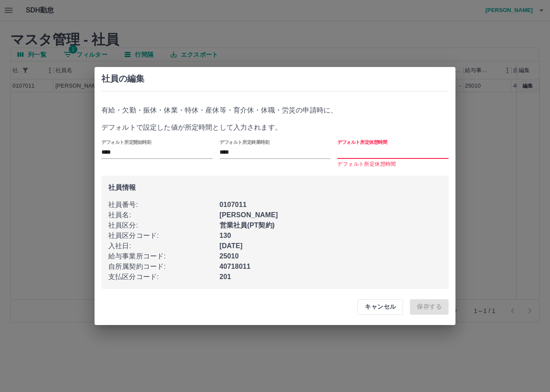  Describe the element at coordinates (127, 142) in the screenshot. I see `label: デフォルト所定開始時刻` at that location.